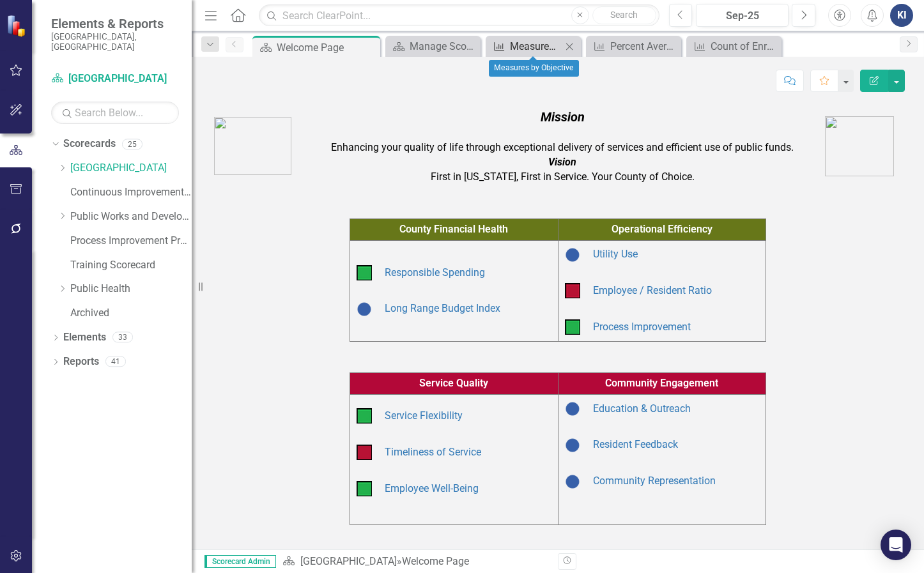 This screenshot has width=924, height=573. I want to click on span: Operational Efficiency, so click(662, 229).